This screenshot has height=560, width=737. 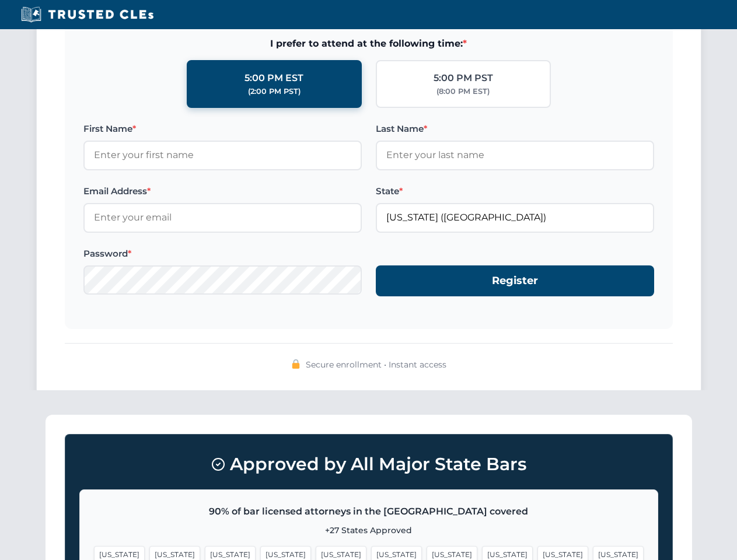 I want to click on label: Email Address, so click(x=223, y=192).